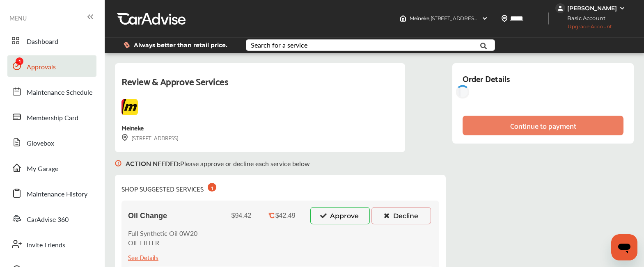  I want to click on div: SHOP SUGGESTED SERVICES, so click(169, 188).